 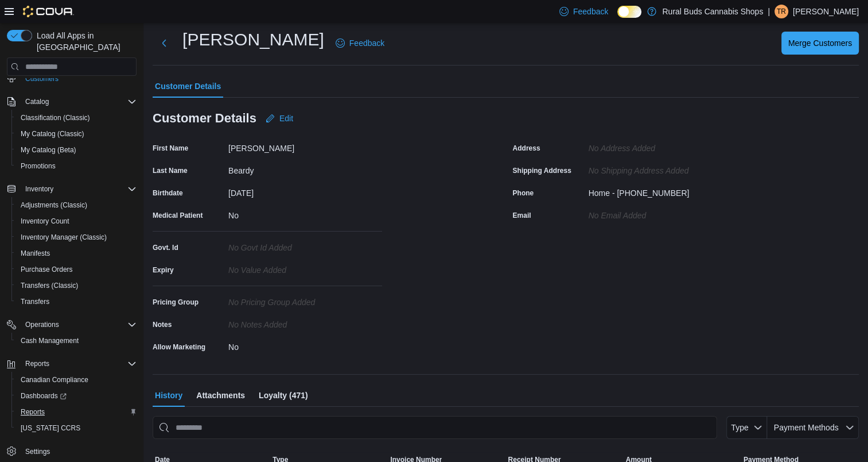 I want to click on label: First Name, so click(x=170, y=148).